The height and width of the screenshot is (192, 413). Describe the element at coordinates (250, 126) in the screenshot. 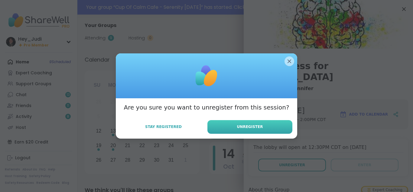

I see `button: Unregister` at that location.